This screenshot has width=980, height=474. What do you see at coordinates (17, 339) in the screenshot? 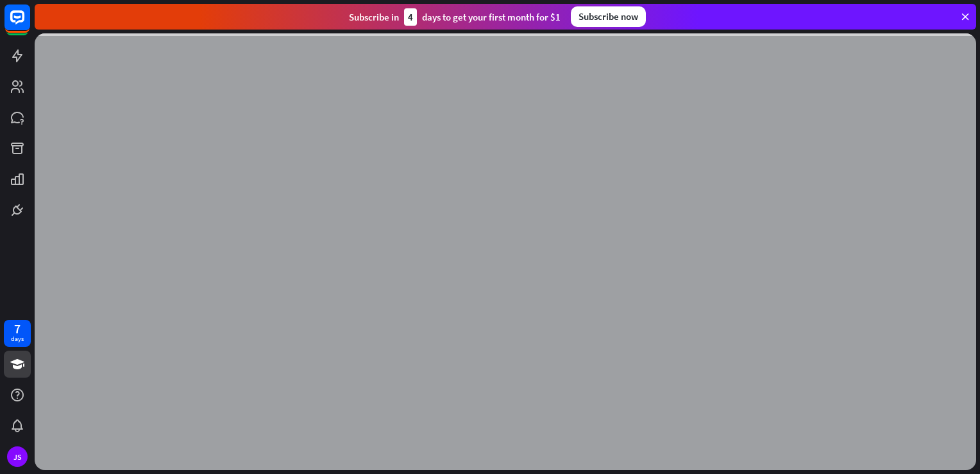
I see `div: days` at bounding box center [17, 339].